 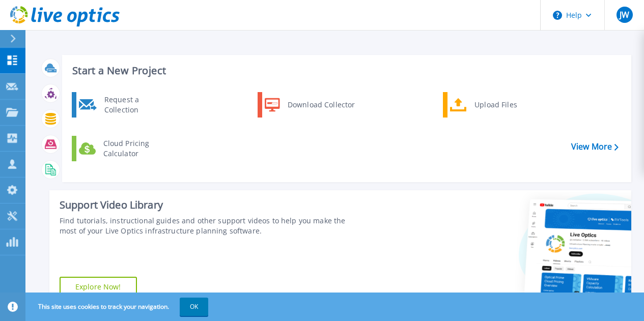 I want to click on div: Cloud Pricing Calculator, so click(x=136, y=149).